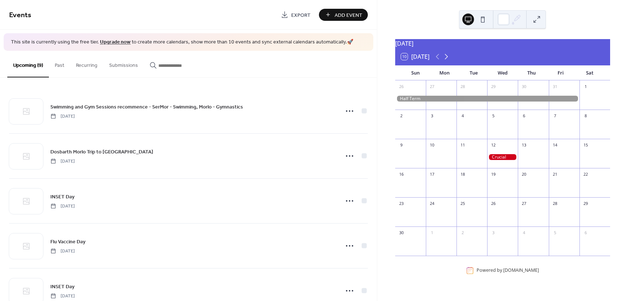  Describe the element at coordinates (488, 99) in the screenshot. I see `div: Half Term` at that location.